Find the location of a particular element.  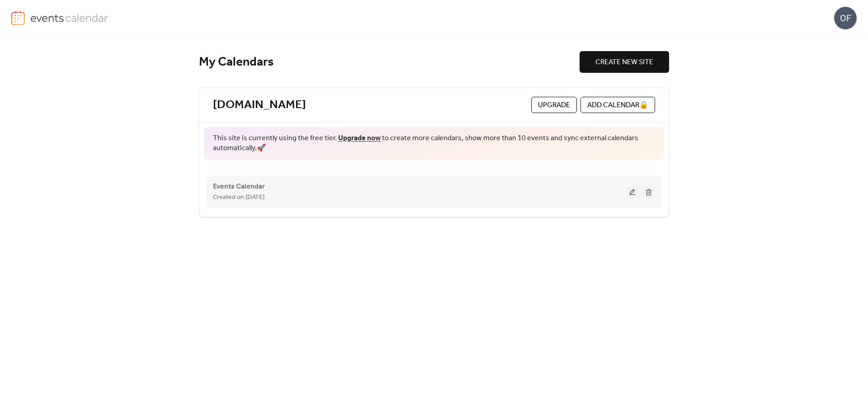

span: CREATE NEW SITE is located at coordinates (624, 62).